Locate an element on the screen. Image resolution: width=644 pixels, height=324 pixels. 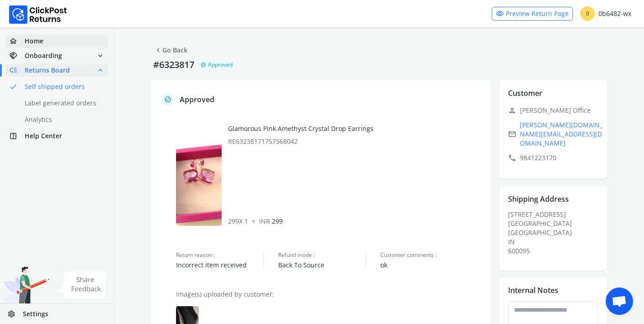
span: 0 is located at coordinates (588, 14).